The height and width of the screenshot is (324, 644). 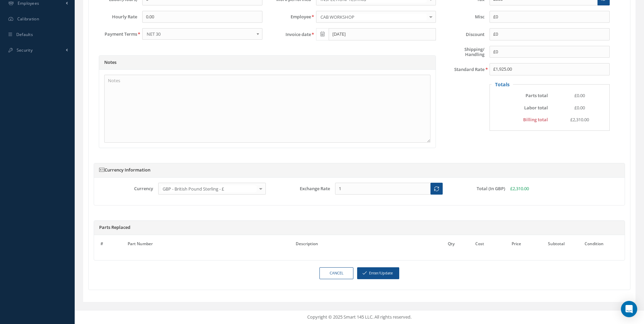 I want to click on th: Price, so click(x=528, y=245).